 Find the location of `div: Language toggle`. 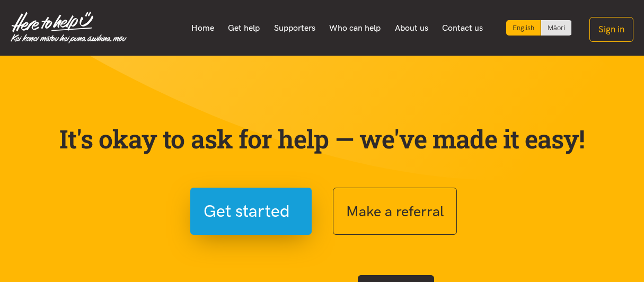

div: Language toggle is located at coordinates (539, 28).